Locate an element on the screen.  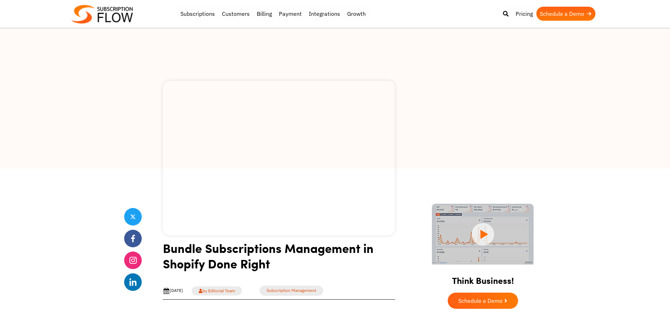
a: Growth is located at coordinates (356, 14).